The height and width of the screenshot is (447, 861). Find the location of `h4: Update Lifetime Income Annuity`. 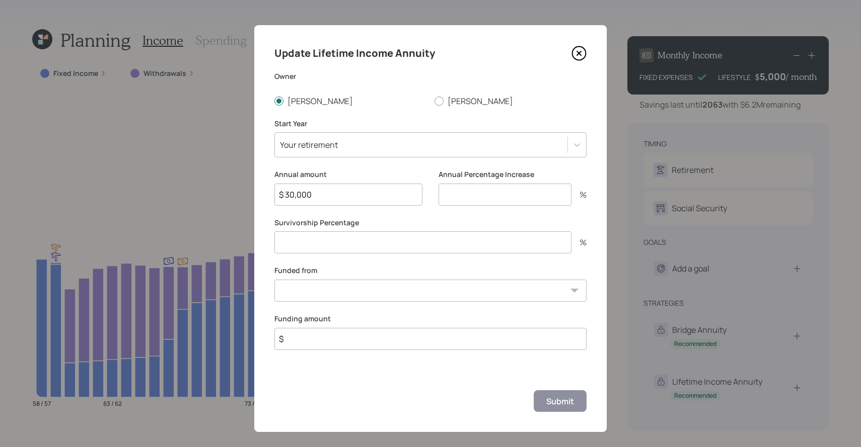

h4: Update Lifetime Income Annuity is located at coordinates (354, 53).